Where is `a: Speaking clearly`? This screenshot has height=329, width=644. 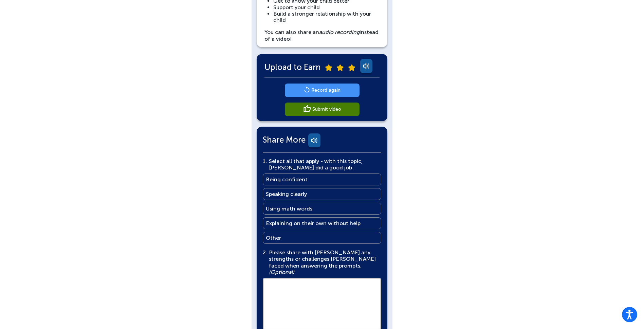 a: Speaking clearly is located at coordinates (322, 194).